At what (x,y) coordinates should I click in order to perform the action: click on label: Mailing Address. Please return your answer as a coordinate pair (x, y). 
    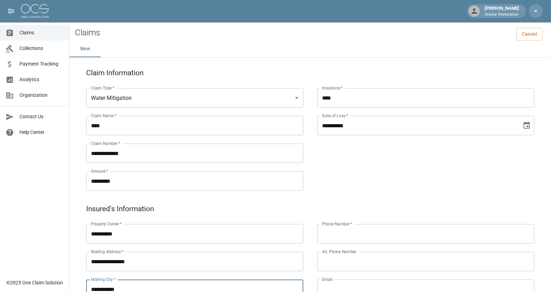
    Looking at the image, I should click on (107, 252).